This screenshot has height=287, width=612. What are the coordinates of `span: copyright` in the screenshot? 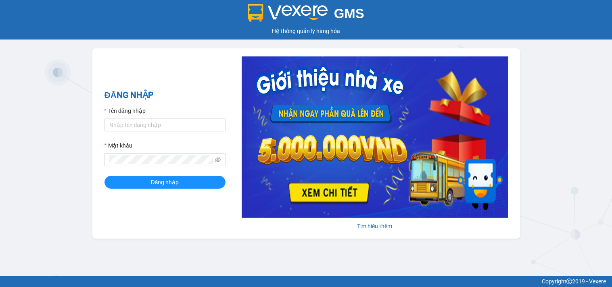 It's located at (570, 282).